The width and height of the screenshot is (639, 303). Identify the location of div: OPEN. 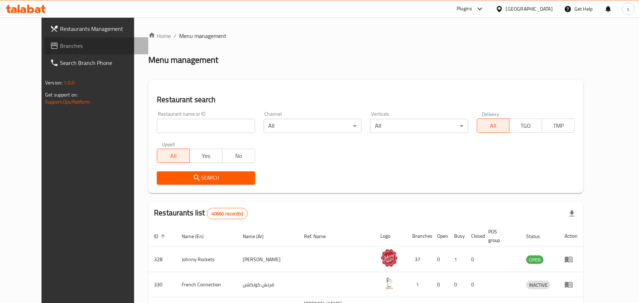
(535, 260).